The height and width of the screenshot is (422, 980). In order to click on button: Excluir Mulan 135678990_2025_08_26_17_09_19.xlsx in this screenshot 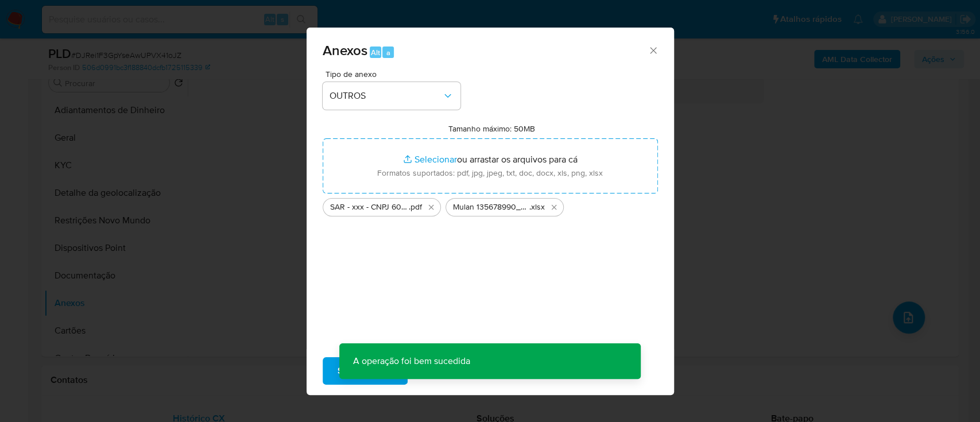, I will do `click(554, 207)`.